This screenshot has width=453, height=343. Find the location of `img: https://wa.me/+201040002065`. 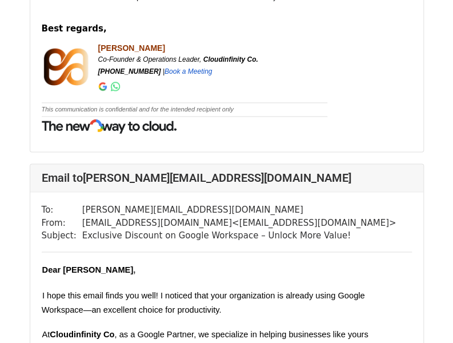

img: https://wa.me/+201040002065 is located at coordinates (115, 86).